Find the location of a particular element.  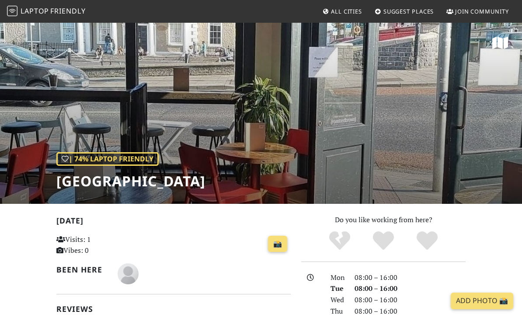

div: No is located at coordinates (340, 241).